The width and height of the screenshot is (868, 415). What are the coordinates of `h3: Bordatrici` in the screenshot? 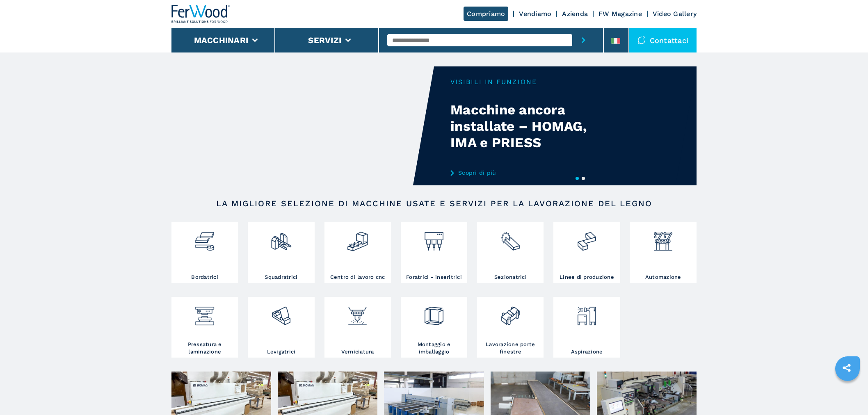 It's located at (205, 278).